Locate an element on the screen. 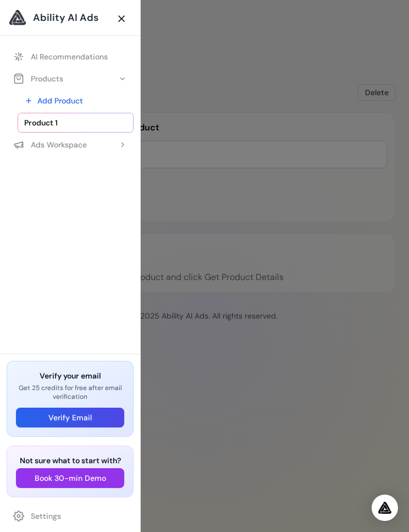 This screenshot has height=532, width=409. div: Ads Workspace is located at coordinates (50, 145).